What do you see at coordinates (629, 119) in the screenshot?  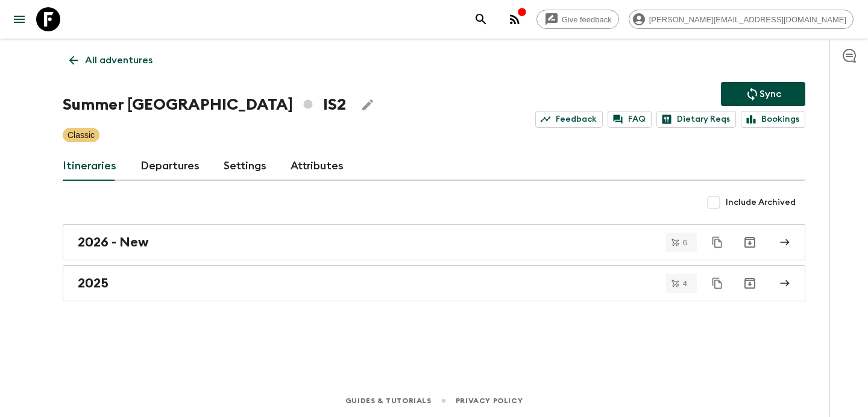 I see `a: FAQ` at bounding box center [629, 119].